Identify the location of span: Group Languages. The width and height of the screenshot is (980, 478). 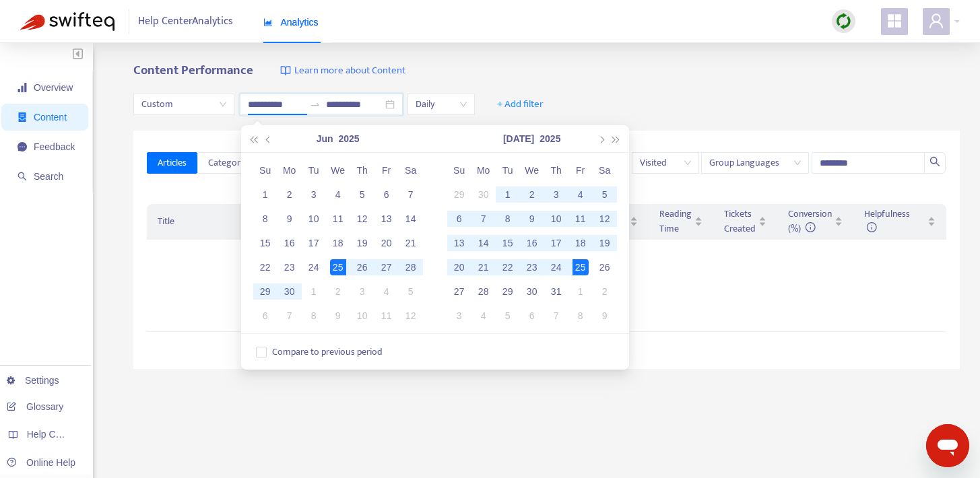
(755, 163).